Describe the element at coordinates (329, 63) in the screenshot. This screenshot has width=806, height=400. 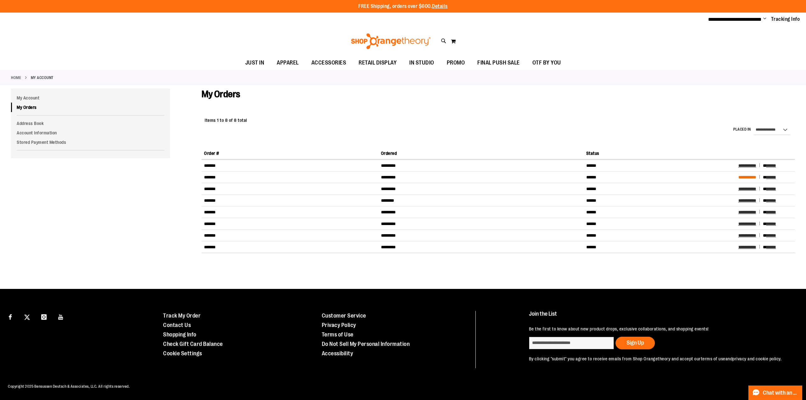
I see `a: ACCESSORIES` at that location.